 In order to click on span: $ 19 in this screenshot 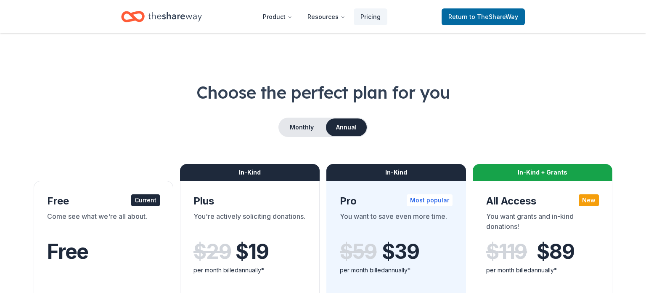, I will do `click(252, 251)`.